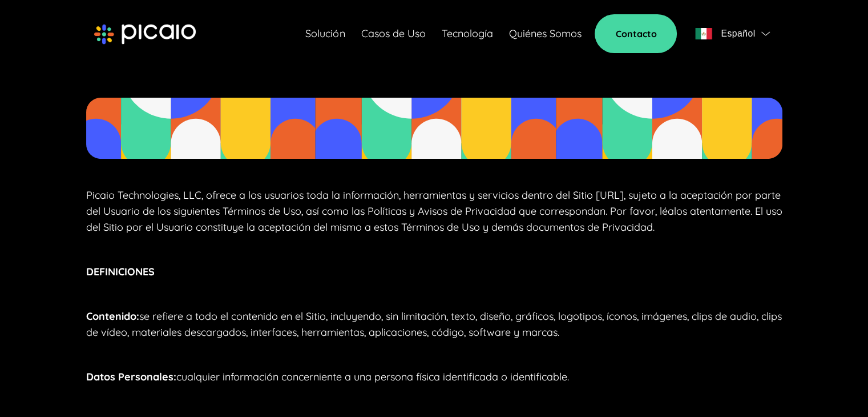 The height and width of the screenshot is (417, 868). Describe the element at coordinates (434, 324) in the screenshot. I see `span: se refiere a todo el contenido en el Sitio, incluyendo, sin limitación, texto, diseño, gráficos, ...` at that location.